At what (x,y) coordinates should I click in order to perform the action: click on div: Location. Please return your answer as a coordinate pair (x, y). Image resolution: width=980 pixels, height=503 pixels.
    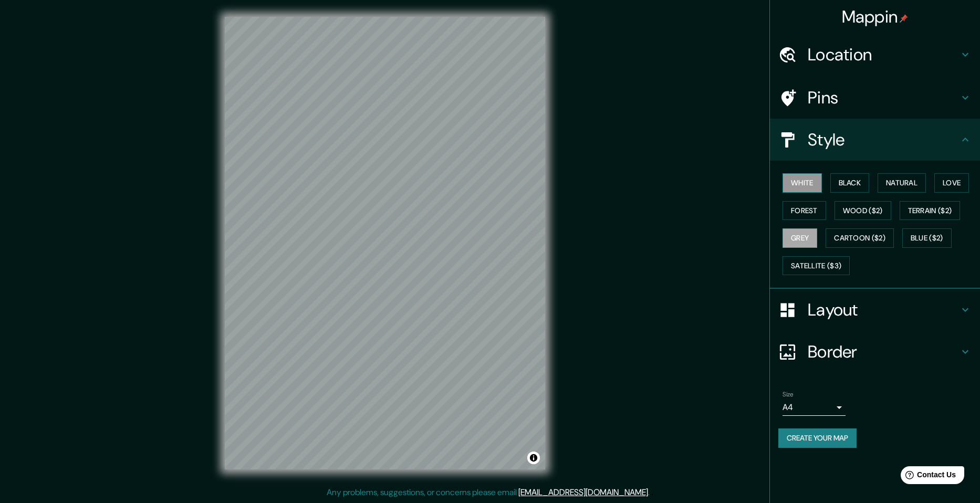
    Looking at the image, I should click on (875, 55).